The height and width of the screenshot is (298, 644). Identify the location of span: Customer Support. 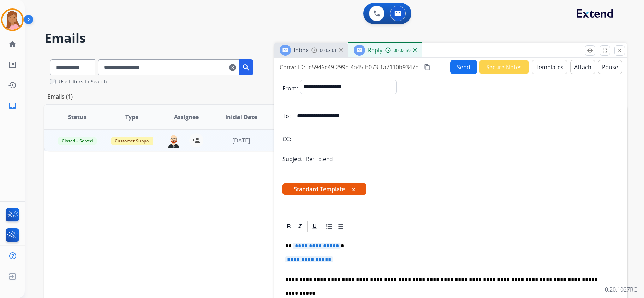
(134, 141).